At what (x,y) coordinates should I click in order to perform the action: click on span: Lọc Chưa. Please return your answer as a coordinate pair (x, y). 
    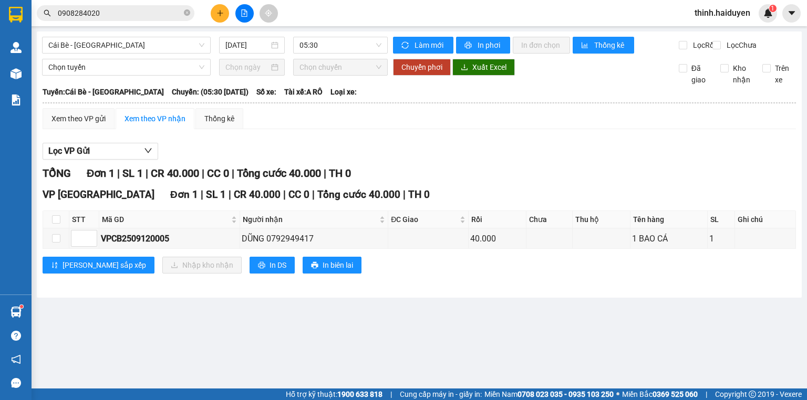
    Looking at the image, I should click on (740, 45).